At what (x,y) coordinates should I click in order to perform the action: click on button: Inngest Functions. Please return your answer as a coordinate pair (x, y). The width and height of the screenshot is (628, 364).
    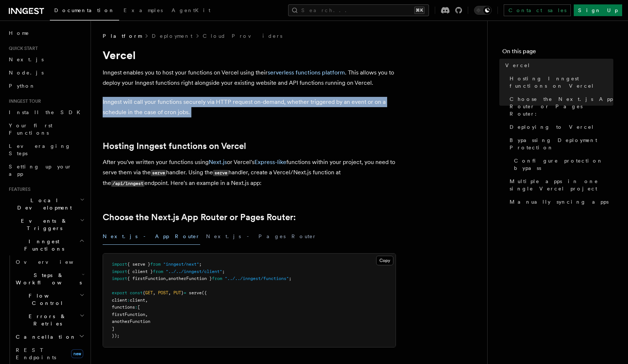
    Looking at the image, I should click on (46, 245).